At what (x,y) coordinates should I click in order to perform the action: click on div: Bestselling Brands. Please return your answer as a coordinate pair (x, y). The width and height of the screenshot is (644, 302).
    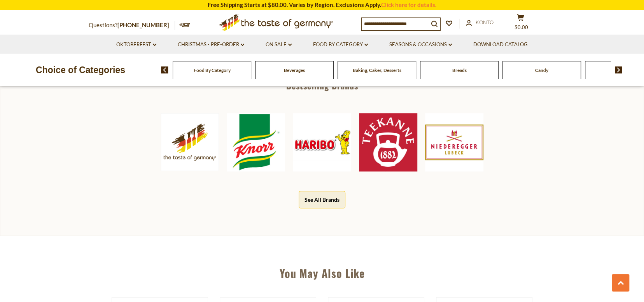
    Looking at the image, I should click on (322, 86).